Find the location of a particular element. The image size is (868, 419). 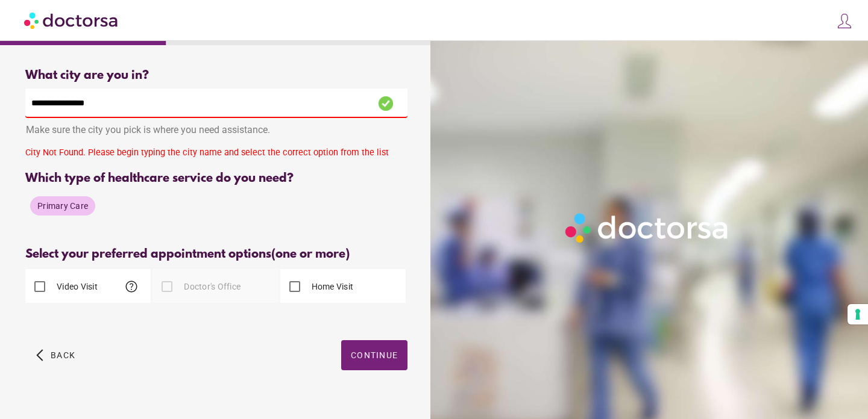

span: help is located at coordinates (131, 287).